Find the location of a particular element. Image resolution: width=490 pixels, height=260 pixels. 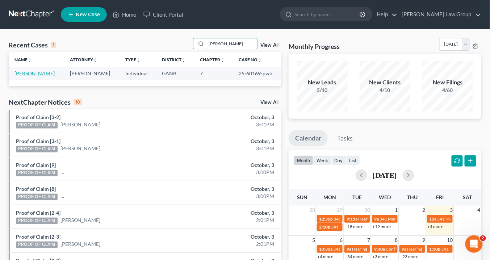

span: Fri is located at coordinates (440, 197).